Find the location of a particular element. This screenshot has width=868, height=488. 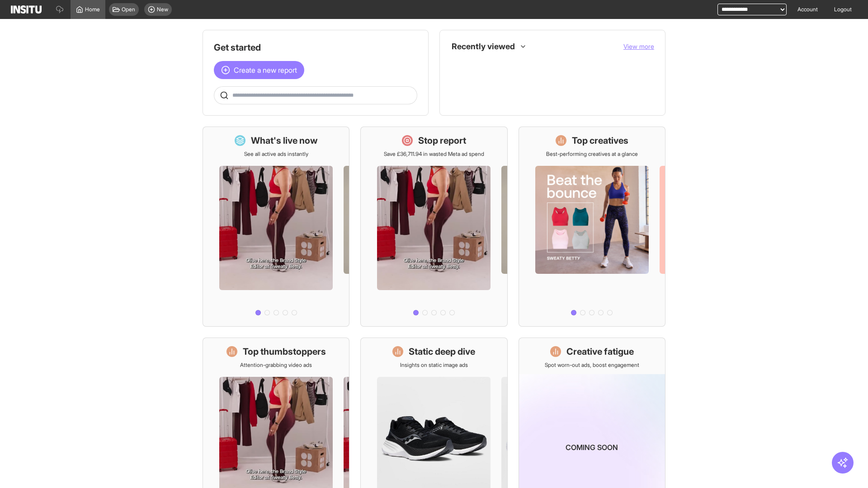

h1: Top thumbstoppers is located at coordinates (284, 352).